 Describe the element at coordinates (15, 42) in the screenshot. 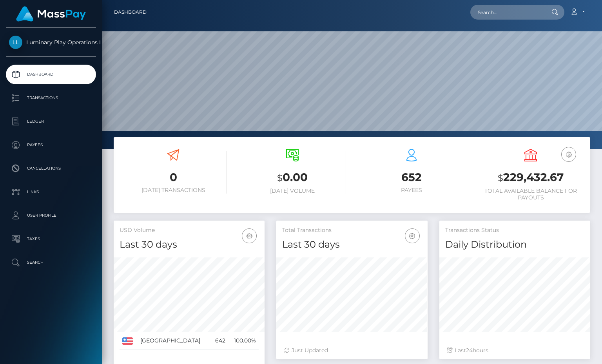

I see `img: Luminary Play Operations Limited` at that location.